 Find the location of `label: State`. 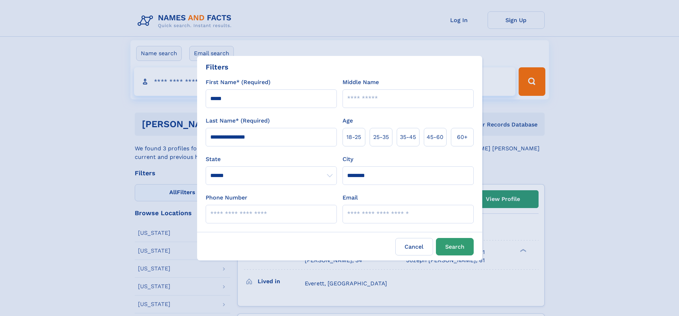

label: State is located at coordinates (271, 159).